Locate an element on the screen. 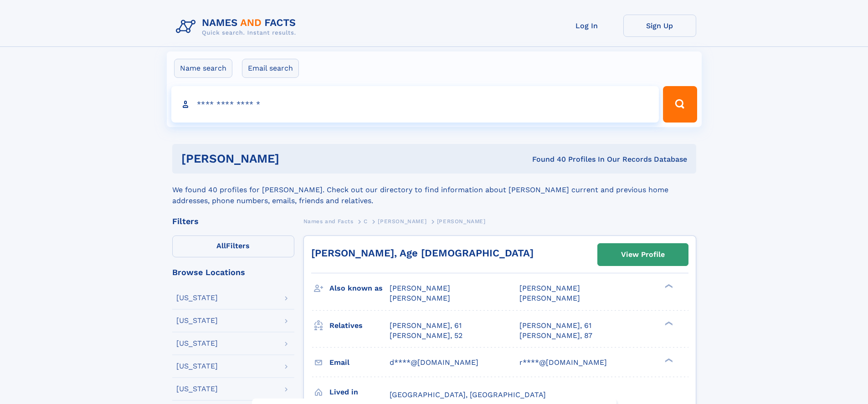  h3: Also known as is located at coordinates (360, 288).